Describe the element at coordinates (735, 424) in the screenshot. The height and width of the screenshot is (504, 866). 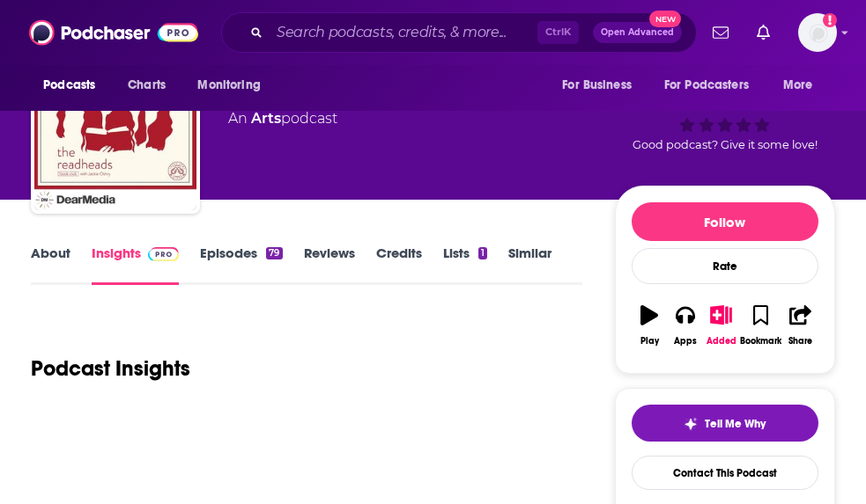
I see `span: Tell Me Why` at that location.